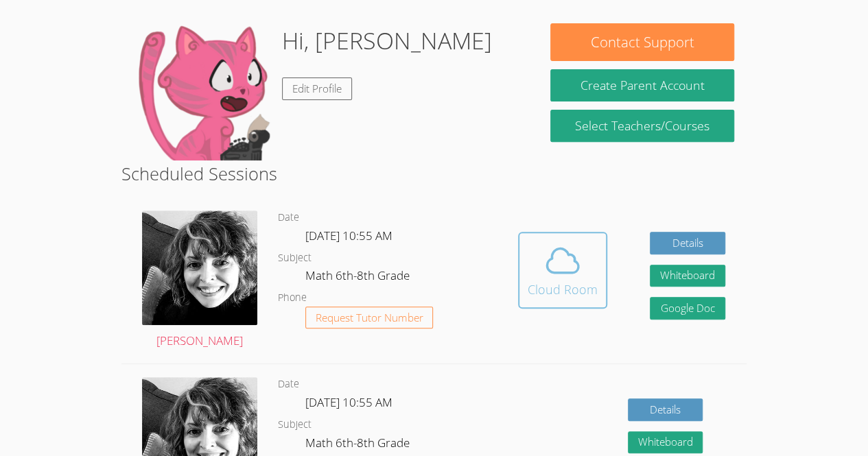  I want to click on button: Create Parent Account, so click(641, 85).